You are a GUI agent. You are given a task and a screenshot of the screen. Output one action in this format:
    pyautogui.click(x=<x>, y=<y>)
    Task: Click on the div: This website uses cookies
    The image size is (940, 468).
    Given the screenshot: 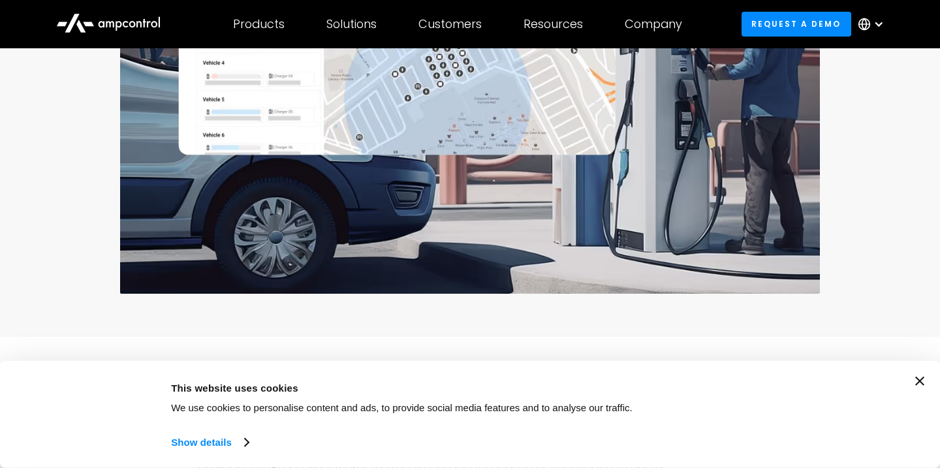 What is the action you would take?
    pyautogui.click(x=430, y=388)
    